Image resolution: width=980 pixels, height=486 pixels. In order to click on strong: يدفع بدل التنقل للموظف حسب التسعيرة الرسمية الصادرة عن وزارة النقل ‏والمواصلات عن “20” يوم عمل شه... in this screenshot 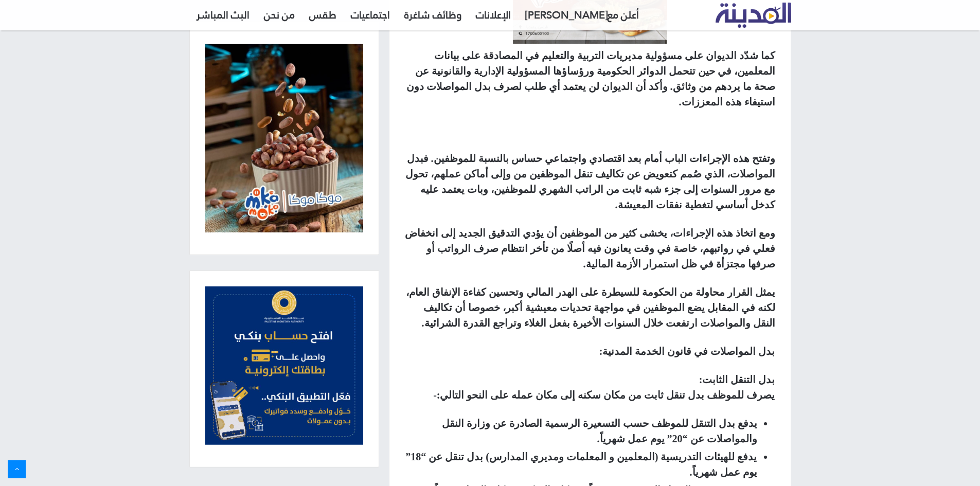, I will do `click(600, 432)`.